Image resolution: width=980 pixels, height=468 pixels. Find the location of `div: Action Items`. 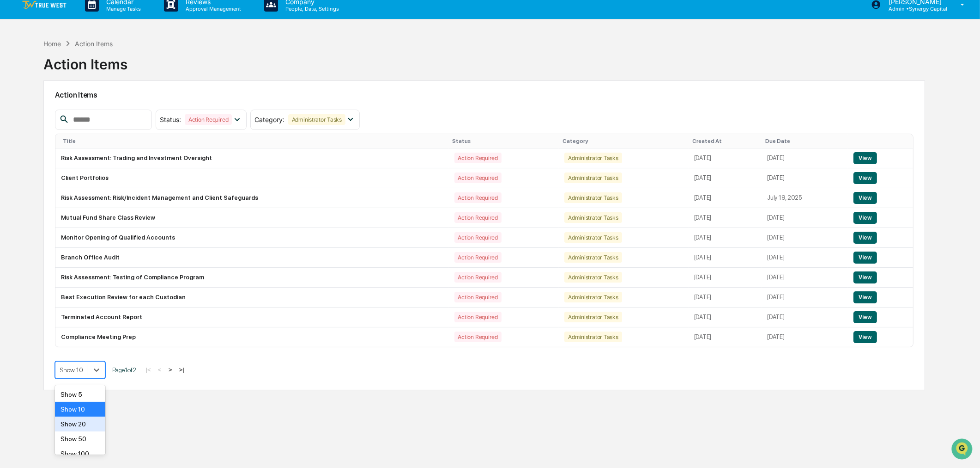

div: Action Items is located at coordinates (93, 44).